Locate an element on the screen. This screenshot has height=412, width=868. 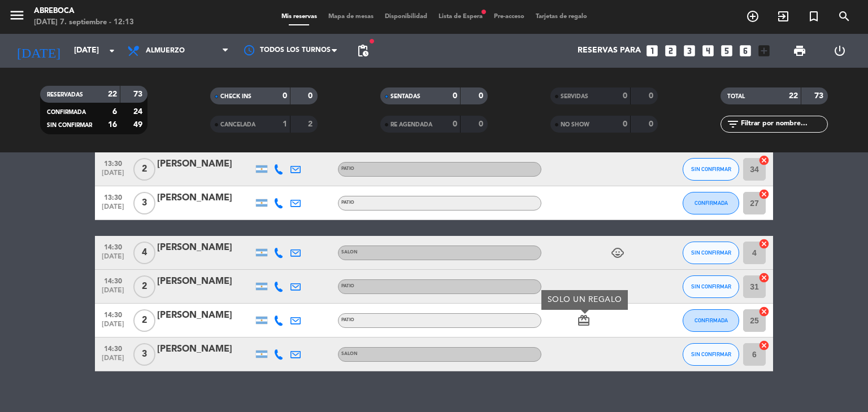
i: turned_in_not is located at coordinates (814, 16).